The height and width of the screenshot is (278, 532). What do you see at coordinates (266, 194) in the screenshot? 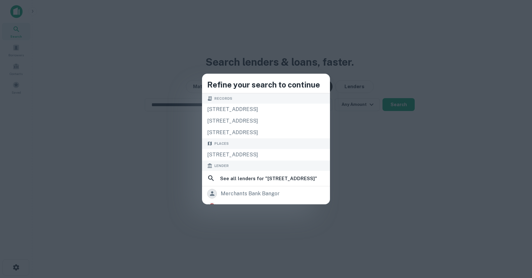
I see `a: merchants bank bangor` at bounding box center [266, 194].